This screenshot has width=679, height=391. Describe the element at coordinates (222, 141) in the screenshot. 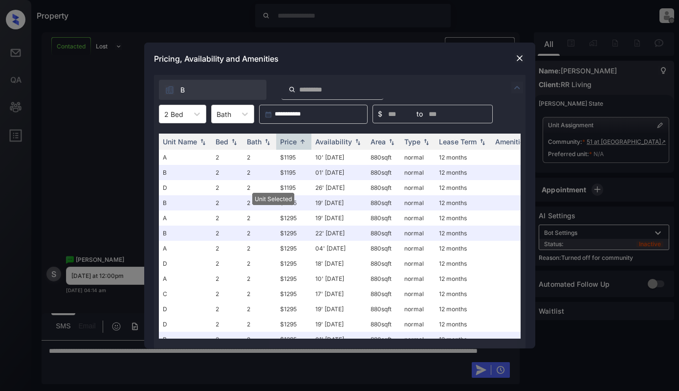

I see `div: Bed` at that location.